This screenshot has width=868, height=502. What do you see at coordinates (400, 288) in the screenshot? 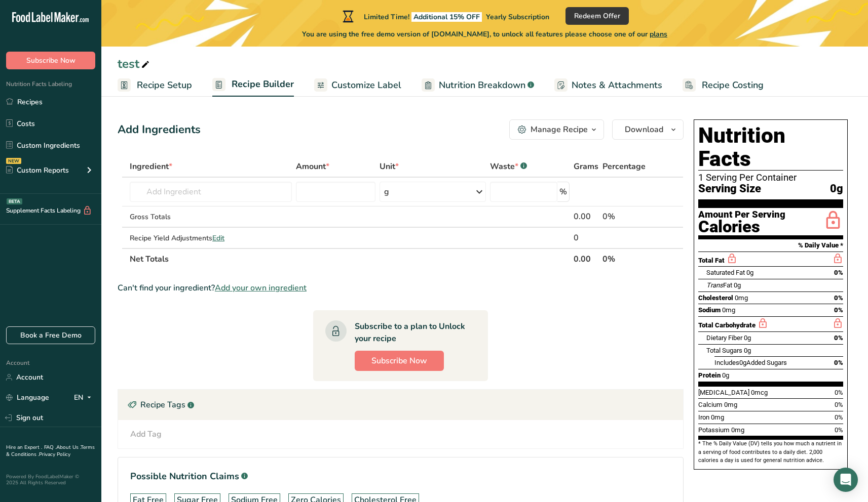
I see `div: Can't find your ingredient?` at bounding box center [400, 288].